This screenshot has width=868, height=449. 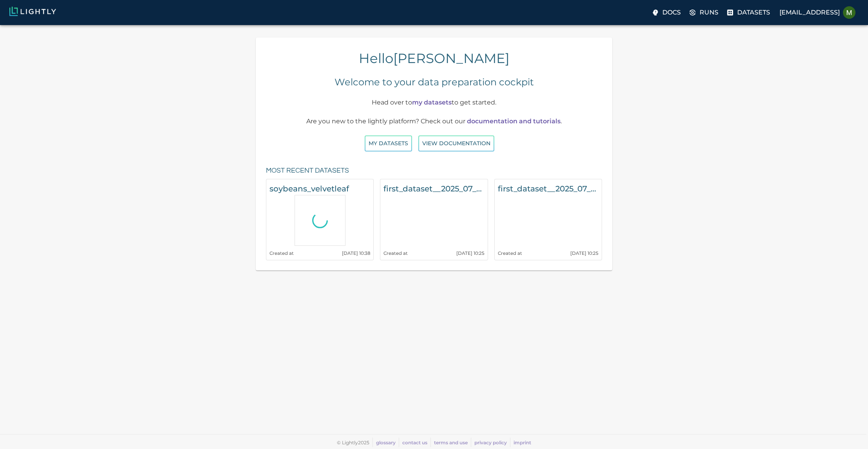 I want to click on a: imprint, so click(x=522, y=442).